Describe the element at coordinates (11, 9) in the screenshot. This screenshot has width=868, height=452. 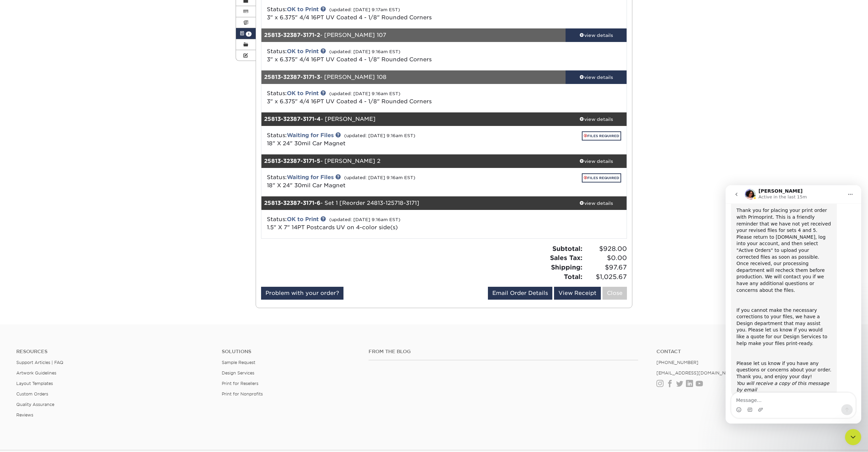
I see `button: go back` at that location.